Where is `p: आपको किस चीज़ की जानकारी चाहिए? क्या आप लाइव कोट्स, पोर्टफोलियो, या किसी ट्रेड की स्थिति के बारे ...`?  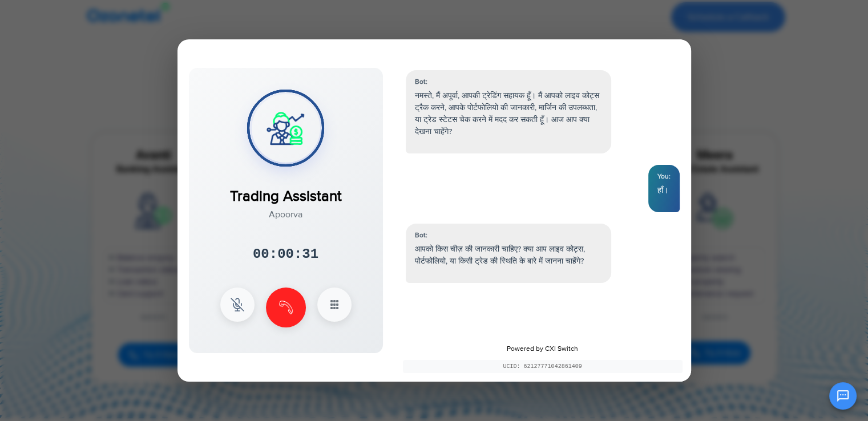 p: आपको किस चीज़ की जानकारी चाहिए? क्या आप लाइव कोट्स, पोर्टफोलियो, या किसी ट्रेड की स्थिति के बारे ... is located at coordinates (508, 255).